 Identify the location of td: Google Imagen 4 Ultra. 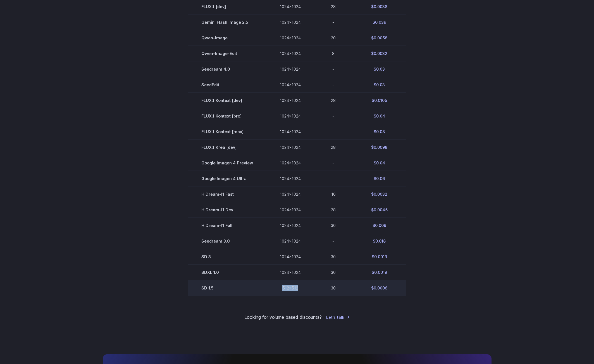
(227, 179).